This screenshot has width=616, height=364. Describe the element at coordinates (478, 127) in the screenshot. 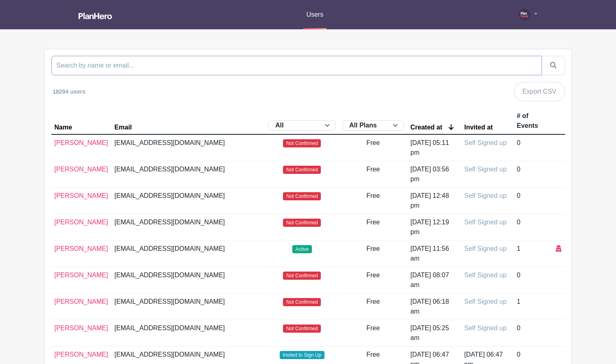

I see `div: Invited at` at that location.